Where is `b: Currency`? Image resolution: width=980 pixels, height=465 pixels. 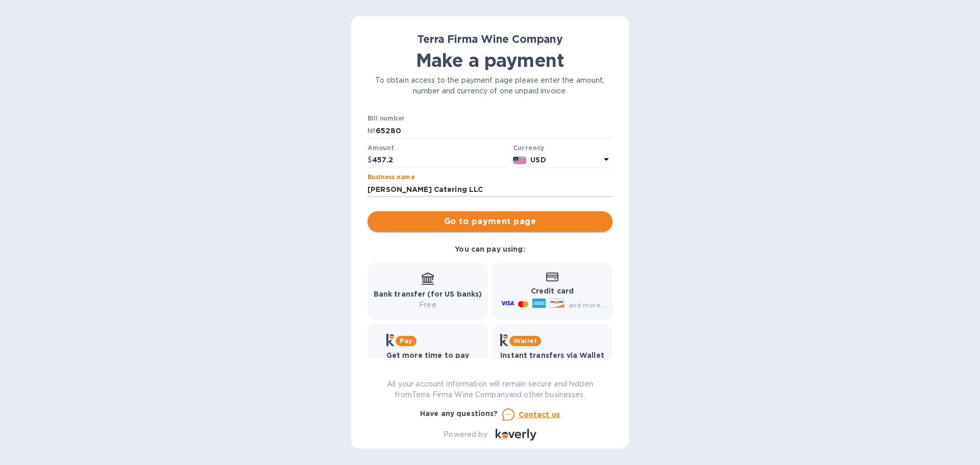
b: Currency is located at coordinates (529, 147).